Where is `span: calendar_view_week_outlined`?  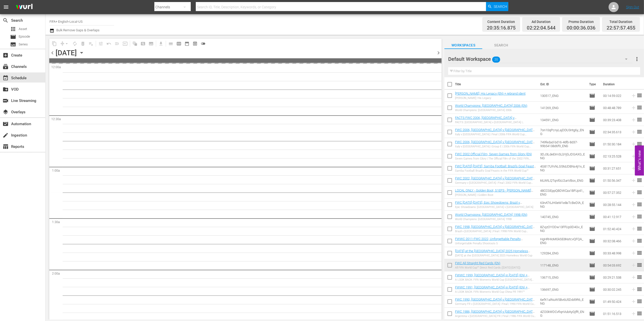
span: calendar_view_week_outlined is located at coordinates (179, 43).